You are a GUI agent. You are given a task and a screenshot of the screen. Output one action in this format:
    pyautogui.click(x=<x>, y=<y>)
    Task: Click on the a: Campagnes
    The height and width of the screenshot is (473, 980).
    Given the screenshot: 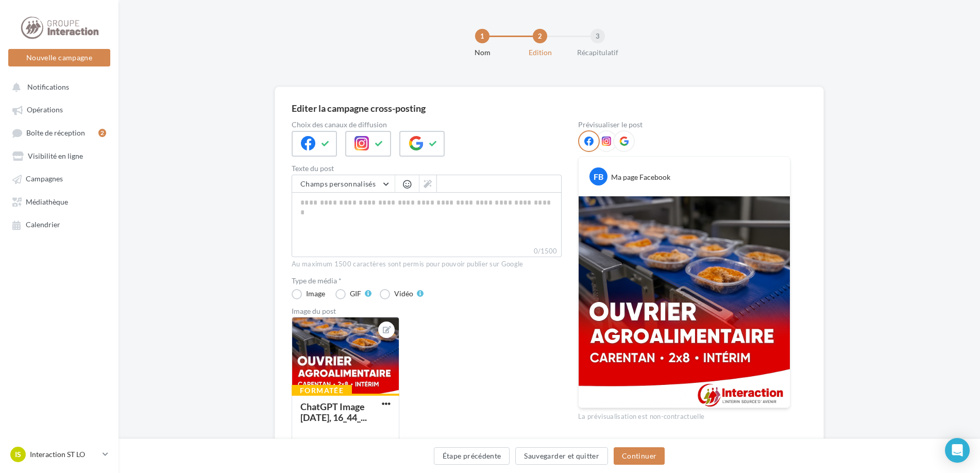 What is the action you would take?
    pyautogui.click(x=59, y=179)
    